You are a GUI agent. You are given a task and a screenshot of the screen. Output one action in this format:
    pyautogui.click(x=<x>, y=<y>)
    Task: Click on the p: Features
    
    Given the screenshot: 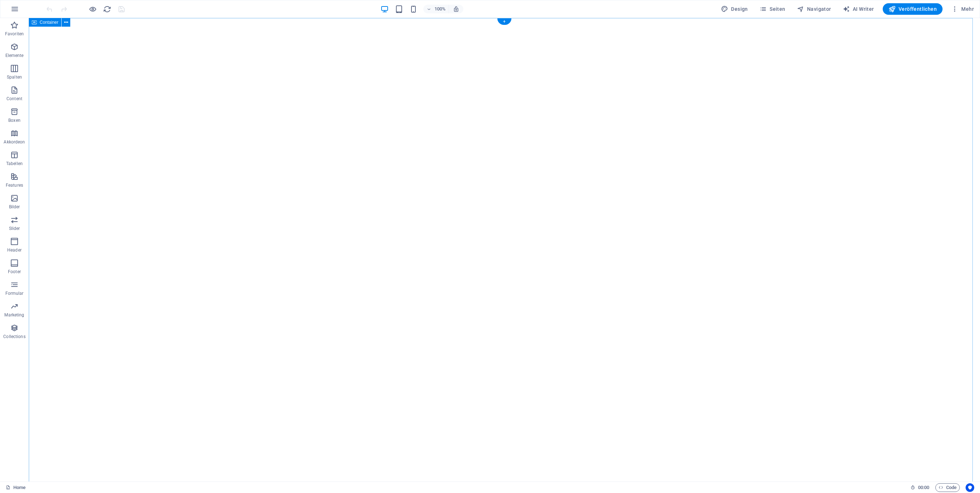 What is the action you would take?
    pyautogui.click(x=14, y=185)
    